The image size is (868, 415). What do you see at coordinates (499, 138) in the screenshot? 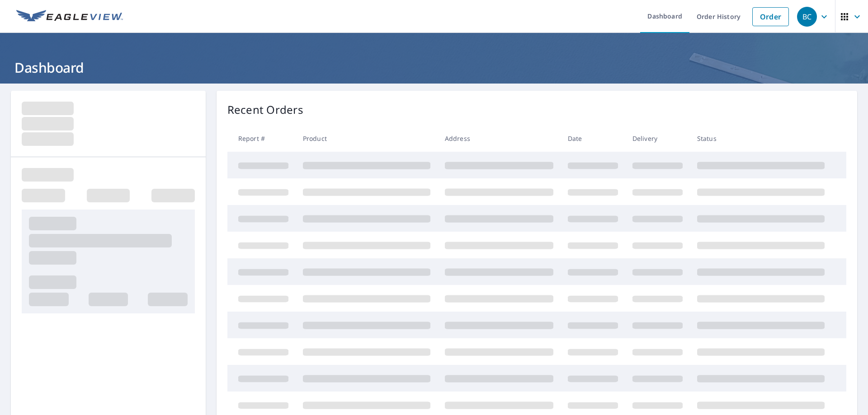
I see `th: Address` at bounding box center [499, 138].